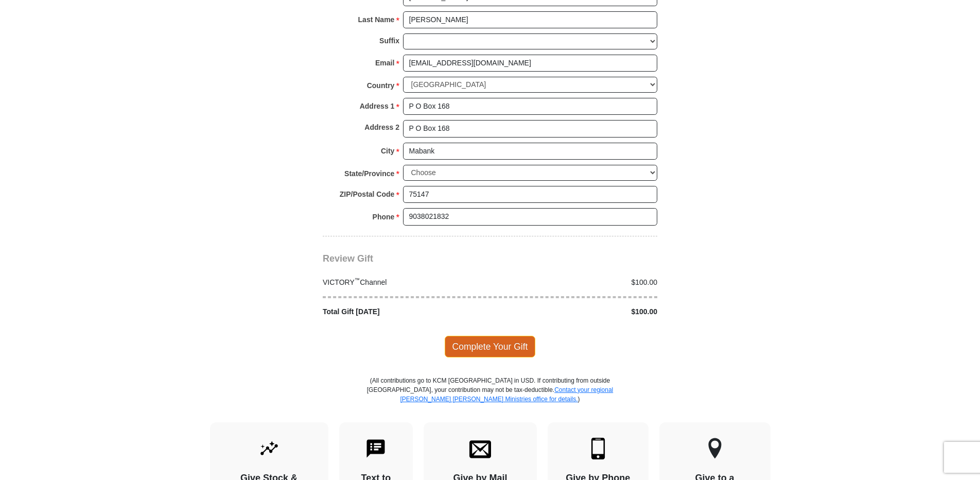 Image resolution: width=980 pixels, height=480 pixels. I want to click on img: give-by-stock.svg, so click(269, 448).